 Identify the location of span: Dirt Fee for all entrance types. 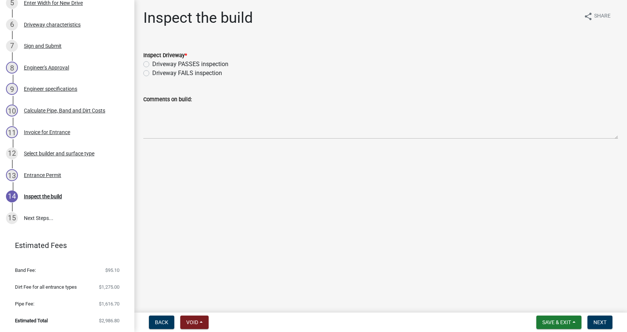
(46, 287).